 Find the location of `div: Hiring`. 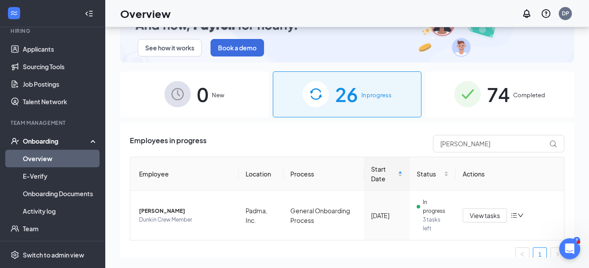

div: Hiring is located at coordinates (53, 31).